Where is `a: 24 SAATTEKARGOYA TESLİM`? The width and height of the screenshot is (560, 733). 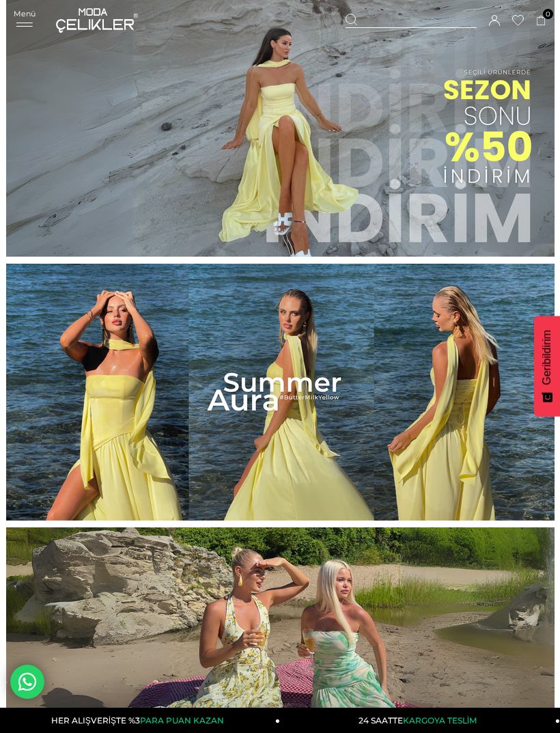 a: 24 SAATTEKARGOYA TESLİM is located at coordinates (420, 720).